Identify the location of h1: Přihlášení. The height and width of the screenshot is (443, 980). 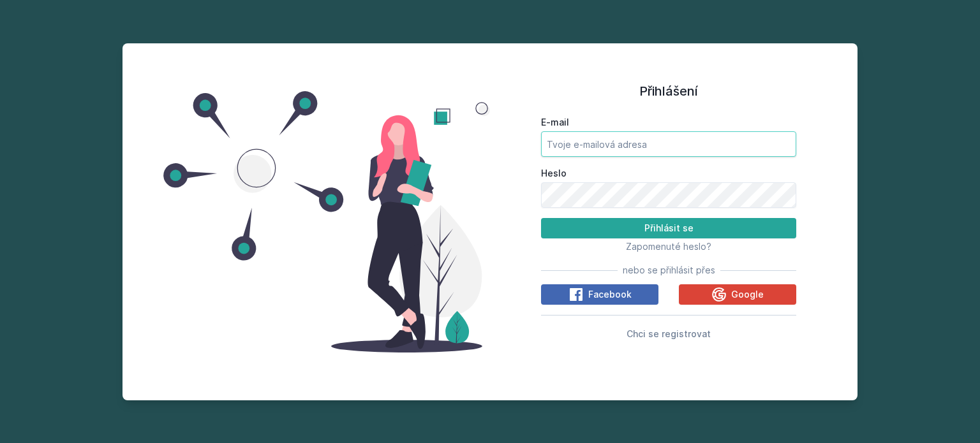
(669, 91).